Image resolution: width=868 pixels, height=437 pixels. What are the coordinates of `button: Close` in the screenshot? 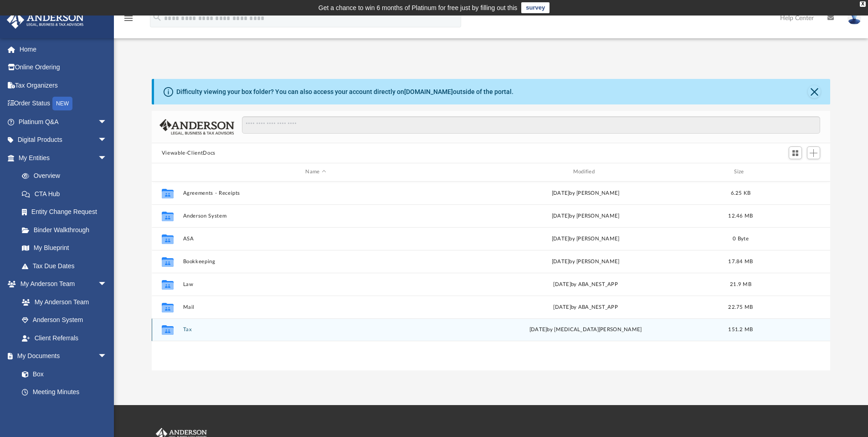 It's located at (814, 92).